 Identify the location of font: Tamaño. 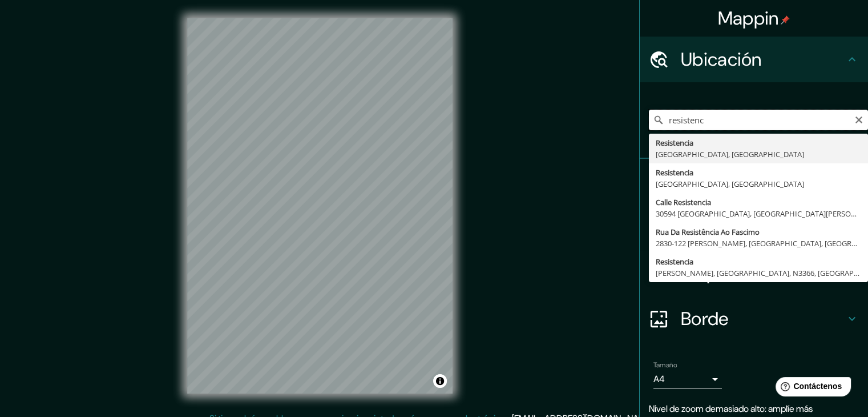
(665, 365).